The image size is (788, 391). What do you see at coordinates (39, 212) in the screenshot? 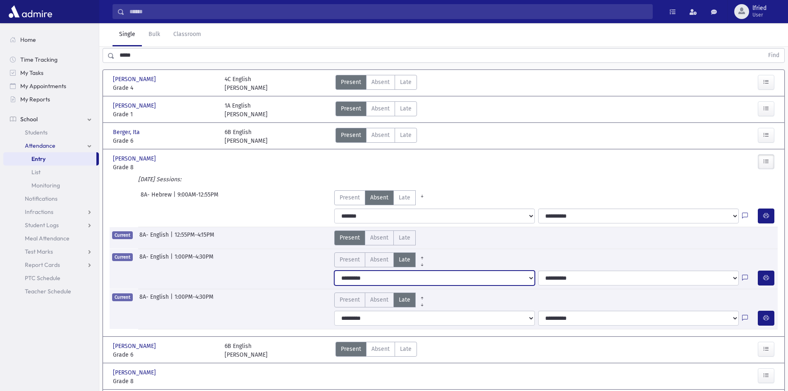
I see `span: Infractions` at bounding box center [39, 212].